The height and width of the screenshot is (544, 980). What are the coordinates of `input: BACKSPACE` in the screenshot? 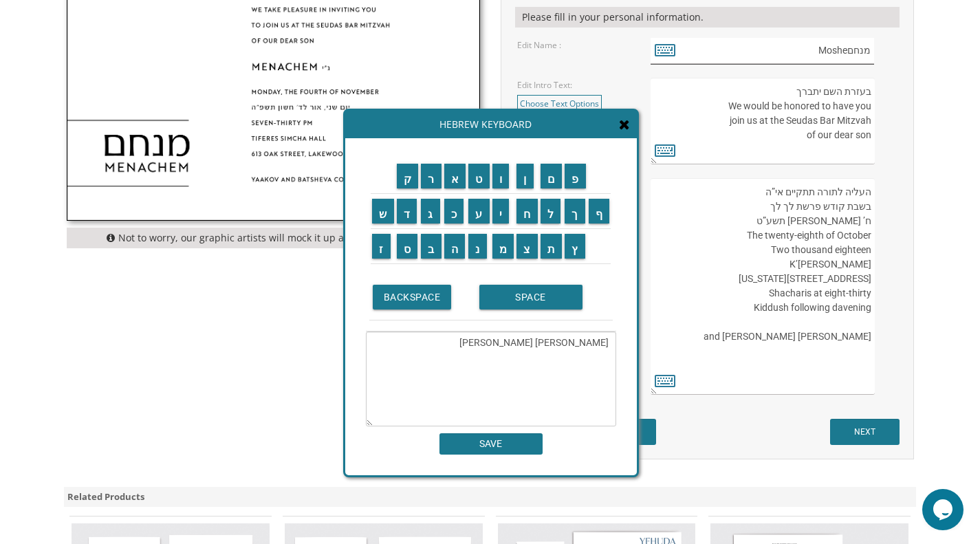 It's located at (412, 297).